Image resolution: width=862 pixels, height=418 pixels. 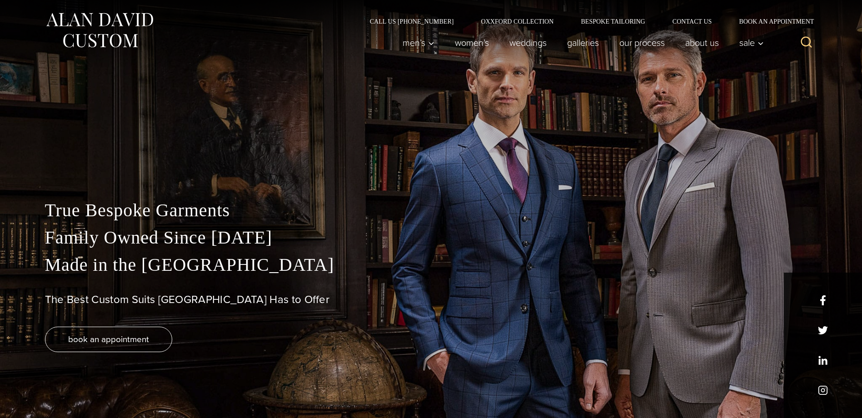 I want to click on nav: Primary Navigation, so click(x=580, y=43).